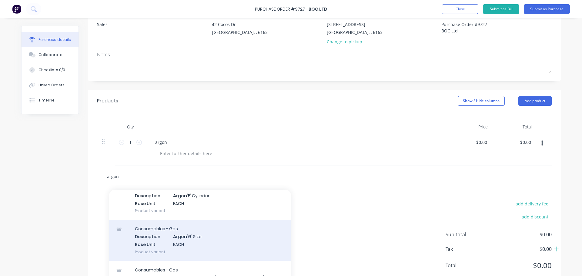  Describe the element at coordinates (460, 9) in the screenshot. I see `button: Close` at that location.